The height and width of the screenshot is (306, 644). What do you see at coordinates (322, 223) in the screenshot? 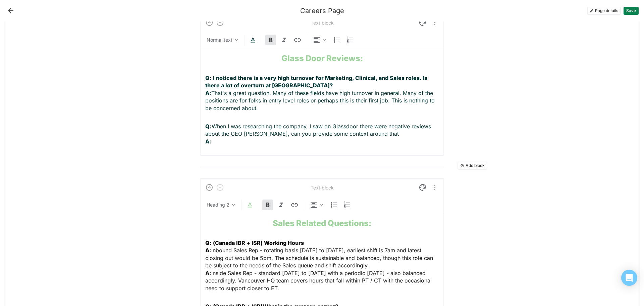
I see `strong: Sales Related Questions:` at bounding box center [322, 223].